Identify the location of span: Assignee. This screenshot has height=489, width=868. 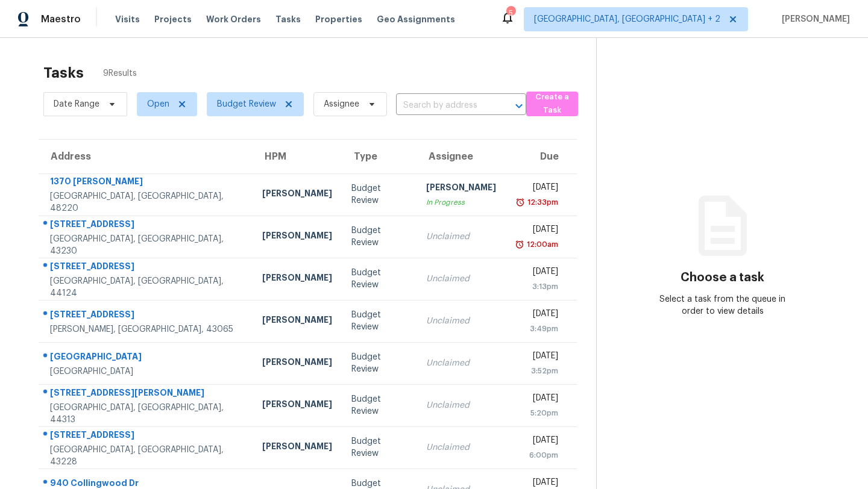
(341, 104).